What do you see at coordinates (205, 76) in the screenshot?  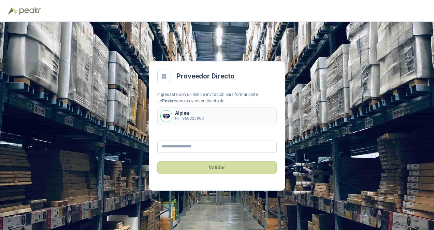 I see `h2: Proveedor Directo` at bounding box center [205, 76].